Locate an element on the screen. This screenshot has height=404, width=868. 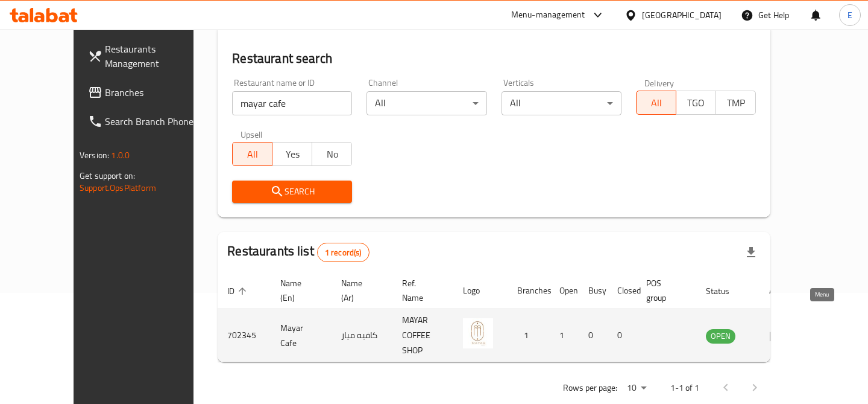
a: Branches is located at coordinates (148, 92).